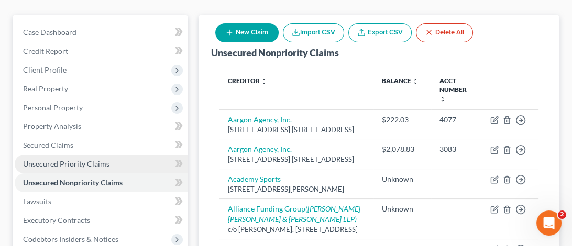  Describe the element at coordinates (444, 32) in the screenshot. I see `button: Delete All` at that location.